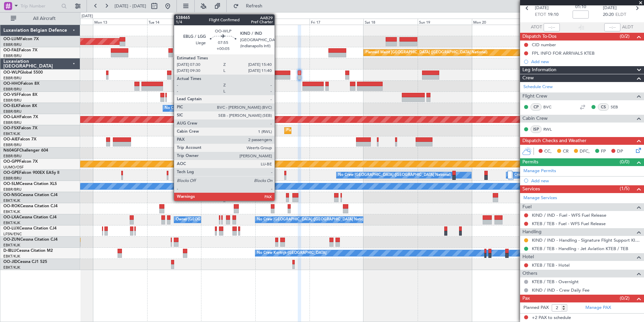  I want to click on span: CC,, so click(548, 152).